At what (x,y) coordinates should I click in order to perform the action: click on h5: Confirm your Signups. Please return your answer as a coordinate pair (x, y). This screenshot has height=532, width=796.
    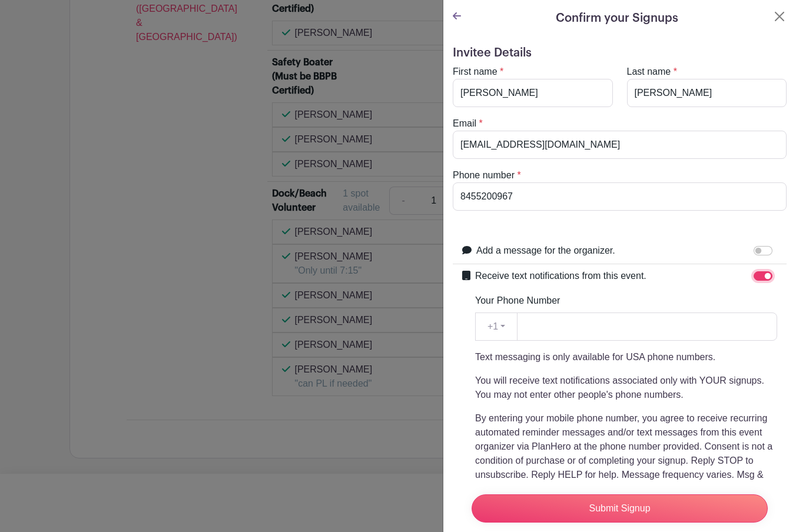
    Looking at the image, I should click on (617, 19).